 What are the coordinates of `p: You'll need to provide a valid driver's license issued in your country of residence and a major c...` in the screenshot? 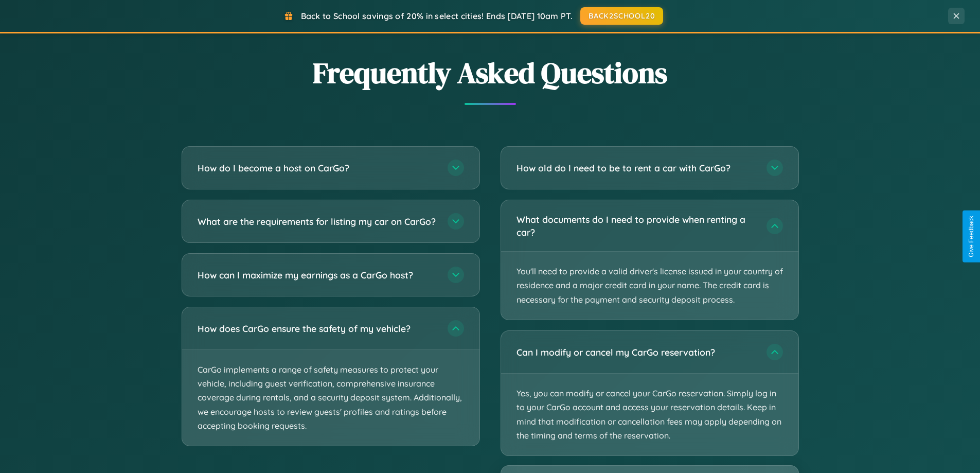 It's located at (650, 285).